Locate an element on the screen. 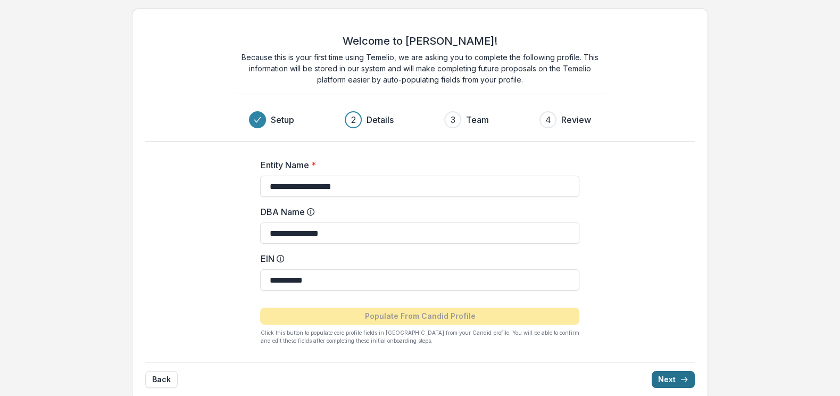 This screenshot has width=840, height=396. label: Entity Name is located at coordinates (417, 165).